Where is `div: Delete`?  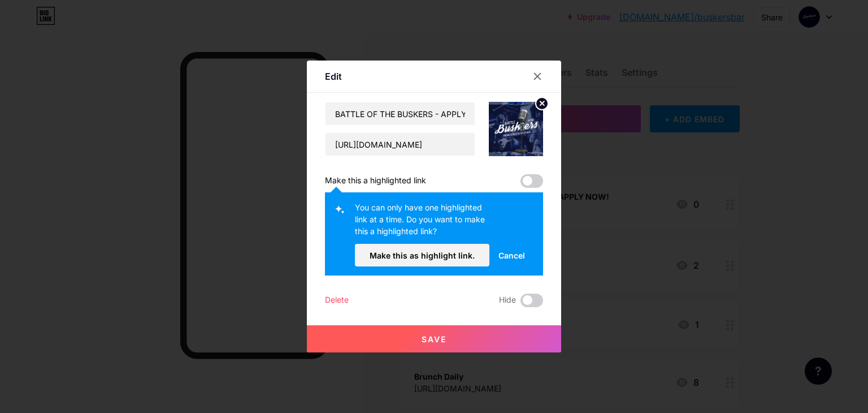
div: Delete is located at coordinates (337, 301).